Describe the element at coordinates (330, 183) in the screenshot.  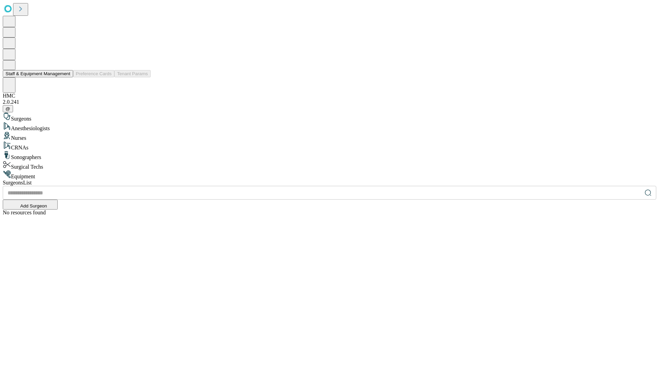
I see `div: Surgeons List` at that location.